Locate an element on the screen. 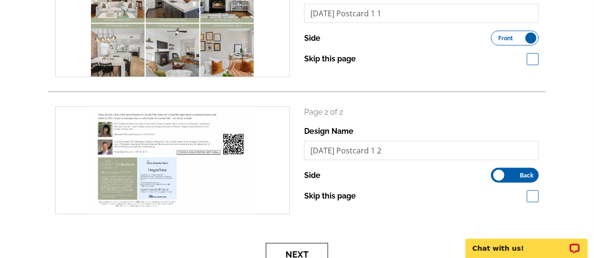 The height and width of the screenshot is (258, 594). label: Design Name is located at coordinates (329, 131).